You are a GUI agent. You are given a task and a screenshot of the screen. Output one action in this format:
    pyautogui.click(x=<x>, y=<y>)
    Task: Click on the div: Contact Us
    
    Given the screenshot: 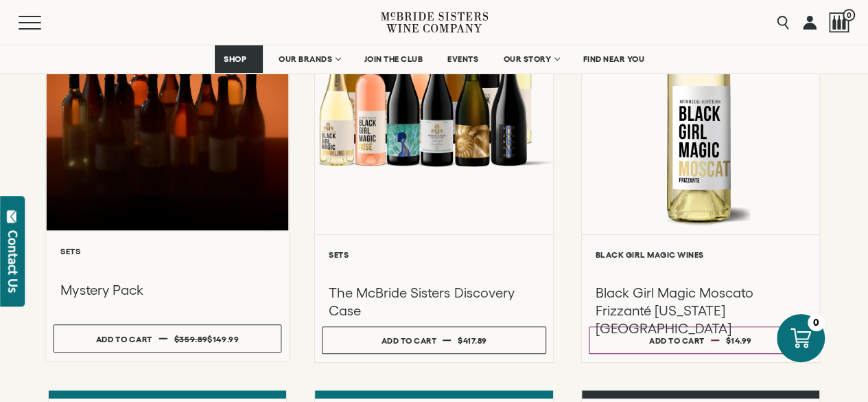 What is the action you would take?
    pyautogui.click(x=13, y=261)
    